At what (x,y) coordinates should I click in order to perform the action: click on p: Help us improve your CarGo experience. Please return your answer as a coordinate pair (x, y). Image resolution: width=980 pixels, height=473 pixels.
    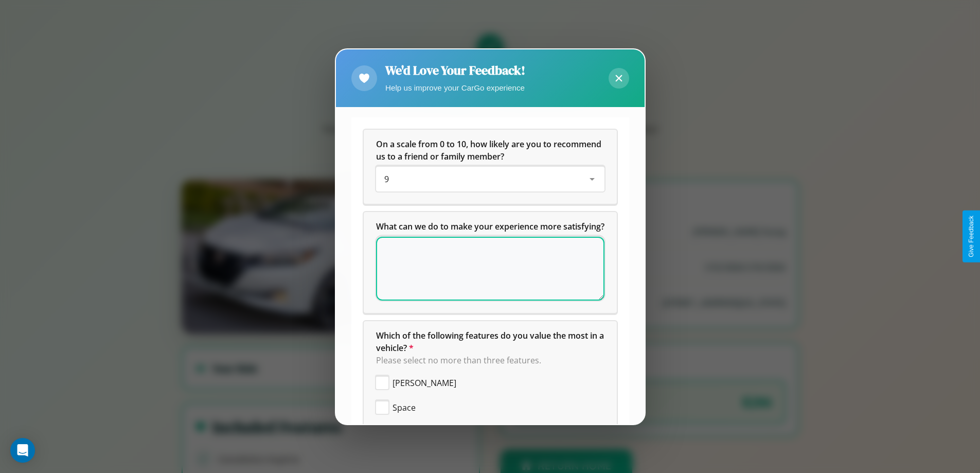
    Looking at the image, I should click on (455, 87).